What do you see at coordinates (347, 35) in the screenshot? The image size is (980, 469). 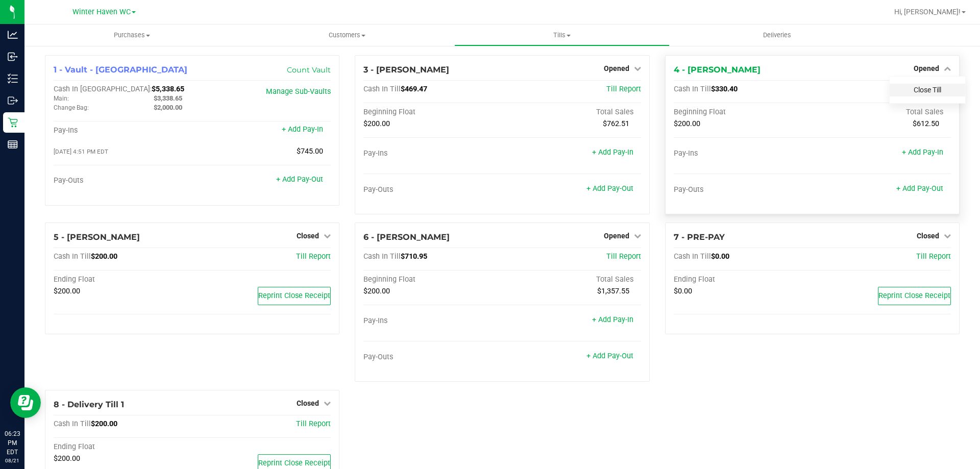 I see `span: Customers` at bounding box center [347, 35].